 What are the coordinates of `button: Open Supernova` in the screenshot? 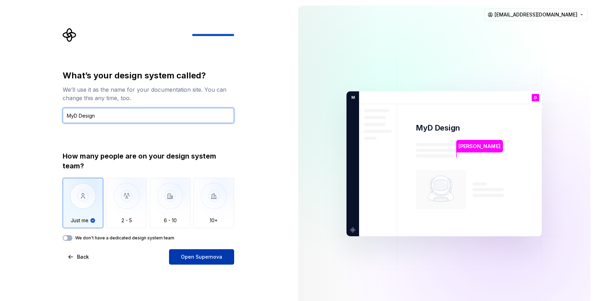 It's located at (201, 257).